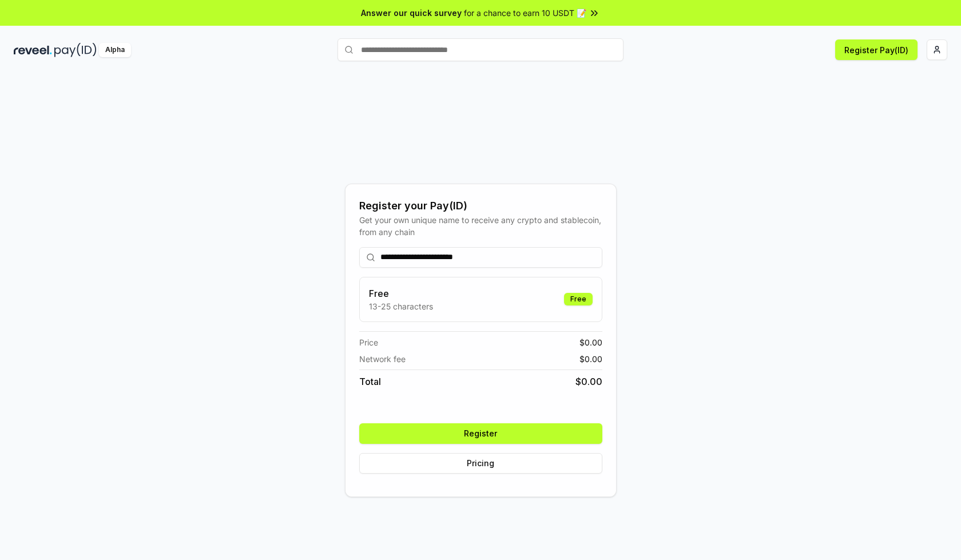 Image resolution: width=961 pixels, height=560 pixels. I want to click on h3: Free, so click(401, 293).